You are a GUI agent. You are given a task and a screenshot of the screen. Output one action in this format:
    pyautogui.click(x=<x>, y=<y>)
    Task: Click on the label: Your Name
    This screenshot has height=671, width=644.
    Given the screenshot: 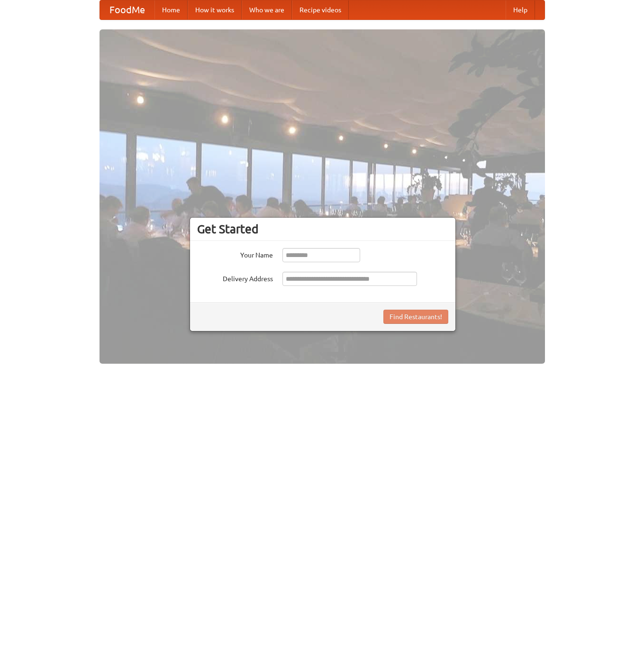 What is the action you would take?
    pyautogui.click(x=235, y=254)
    